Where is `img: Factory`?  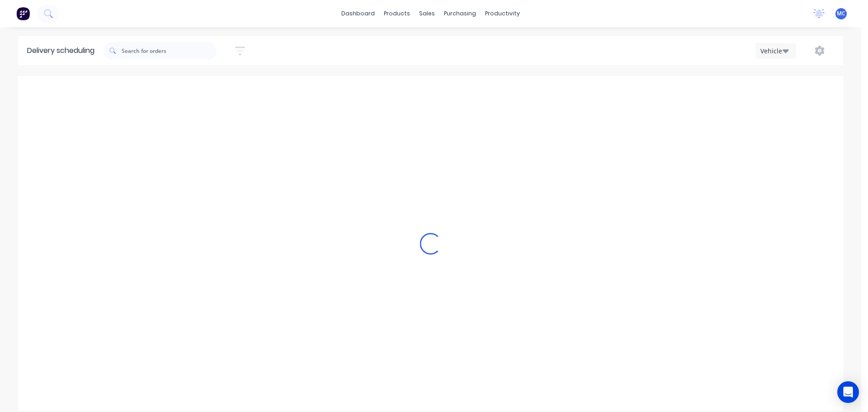
img: Factory is located at coordinates (23, 14).